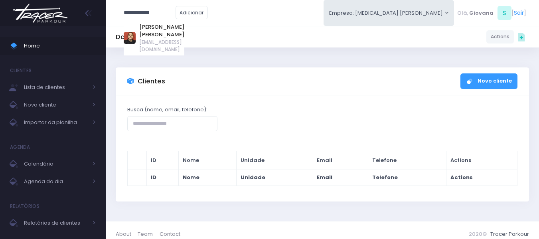  I want to click on h4: Clientes, so click(21, 71).